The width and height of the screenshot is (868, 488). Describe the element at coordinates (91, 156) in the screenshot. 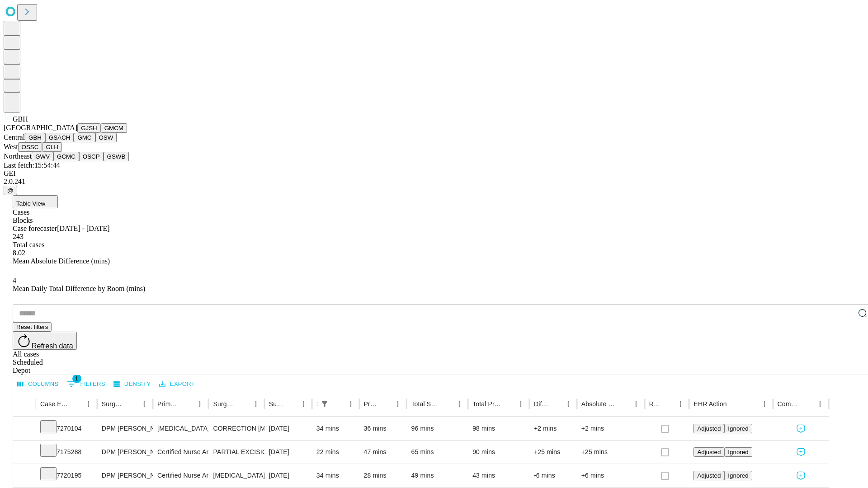

I see `button: OSCP` at that location.